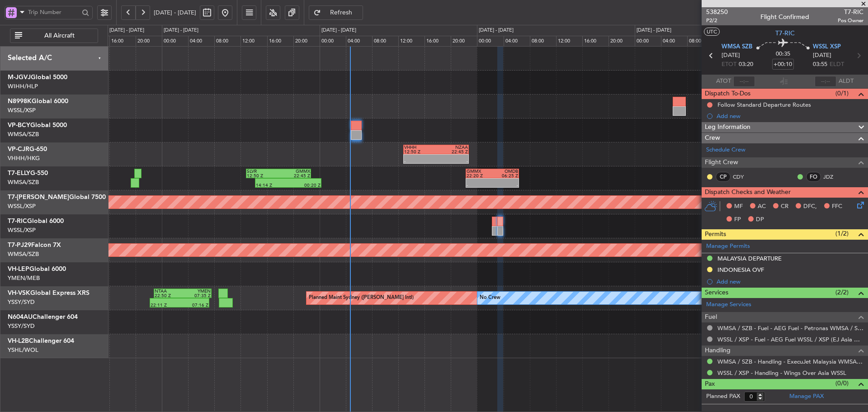 This screenshot has height=412, width=868. What do you see at coordinates (272, 185) in the screenshot?
I see `div: 14:14 Z` at bounding box center [272, 185].